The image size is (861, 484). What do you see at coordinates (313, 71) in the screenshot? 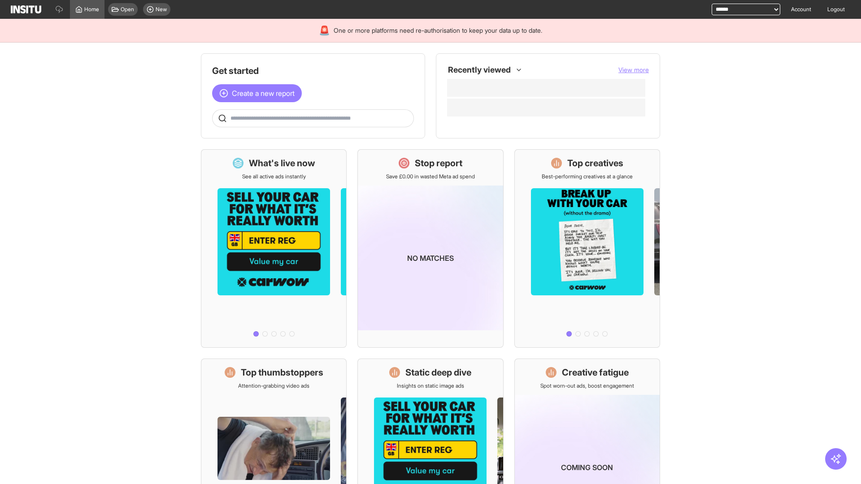
I see `h1: Get started` at bounding box center [313, 71].